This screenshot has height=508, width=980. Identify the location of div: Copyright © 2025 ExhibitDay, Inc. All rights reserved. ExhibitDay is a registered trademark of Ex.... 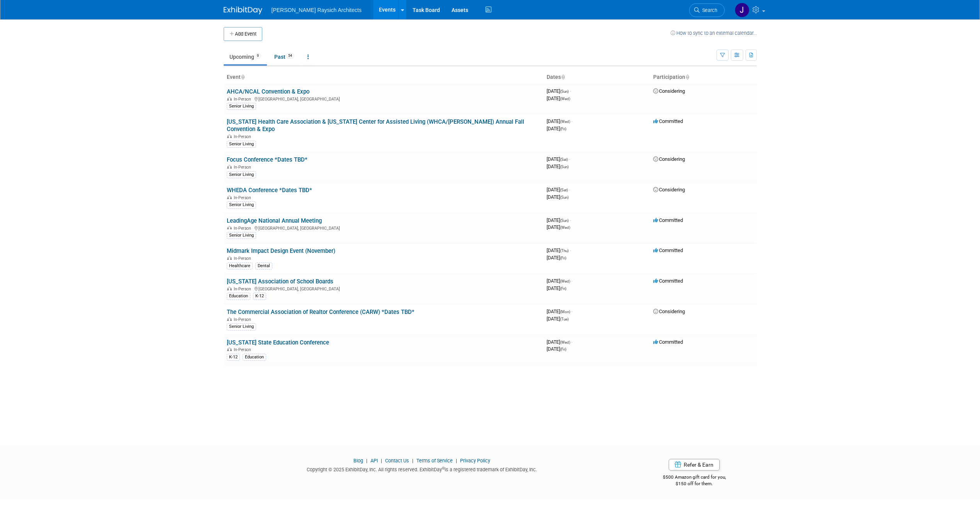
(422, 468).